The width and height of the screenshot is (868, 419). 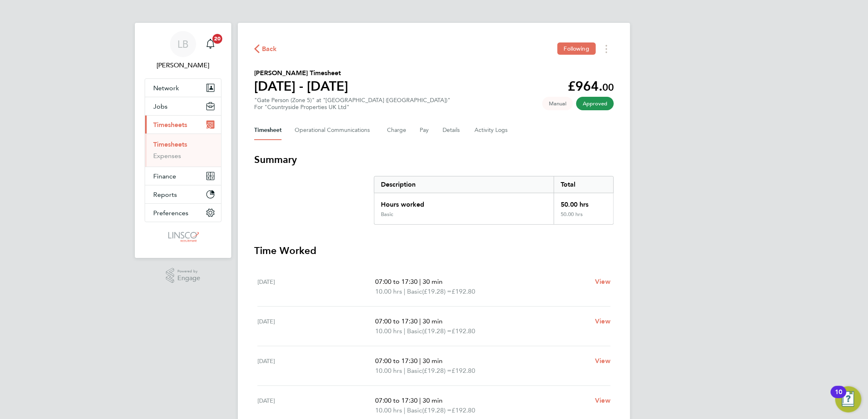 What do you see at coordinates (839, 397) in the screenshot?
I see `div: 10` at bounding box center [839, 397].